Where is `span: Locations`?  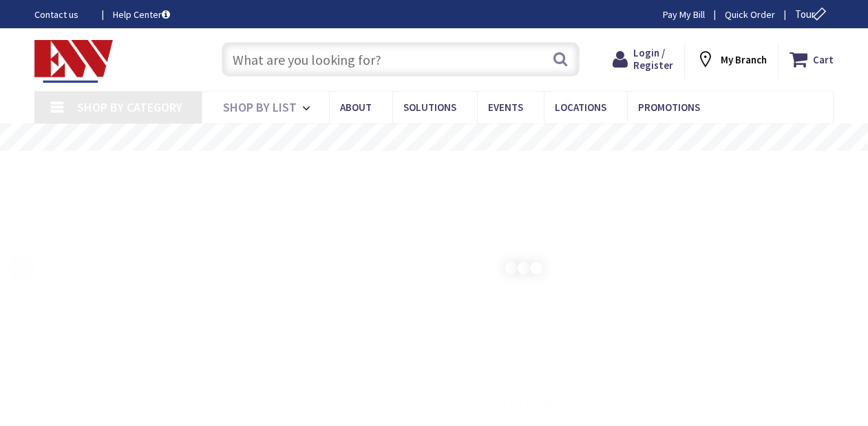 span: Locations is located at coordinates (580, 107).